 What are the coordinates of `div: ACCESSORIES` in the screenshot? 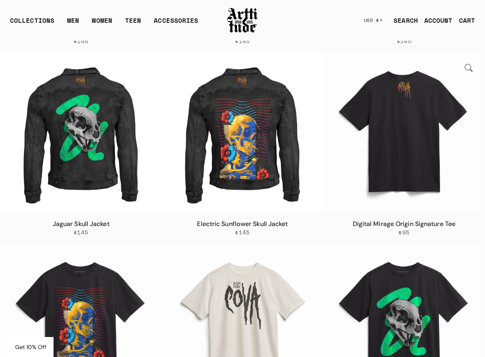 It's located at (176, 24).